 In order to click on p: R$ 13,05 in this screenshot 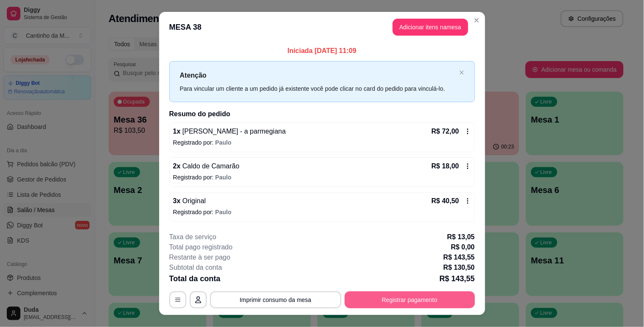, I will do `click(461, 238)`.